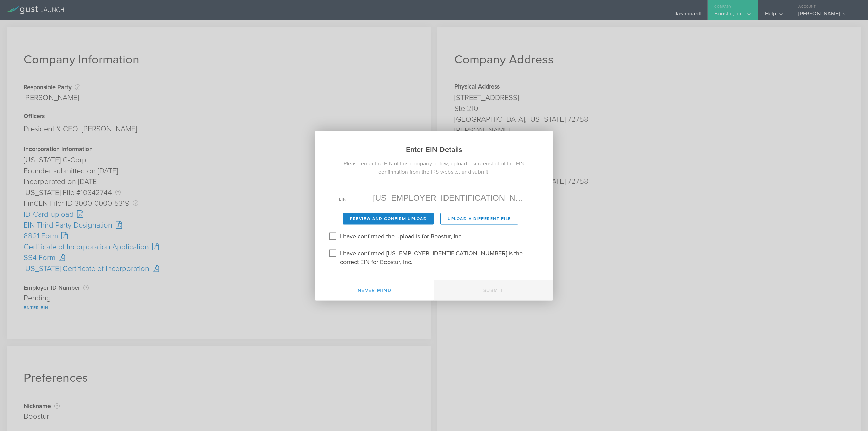 The image size is (868, 431). Describe the element at coordinates (375, 291) in the screenshot. I see `button: Never mind` at that location.